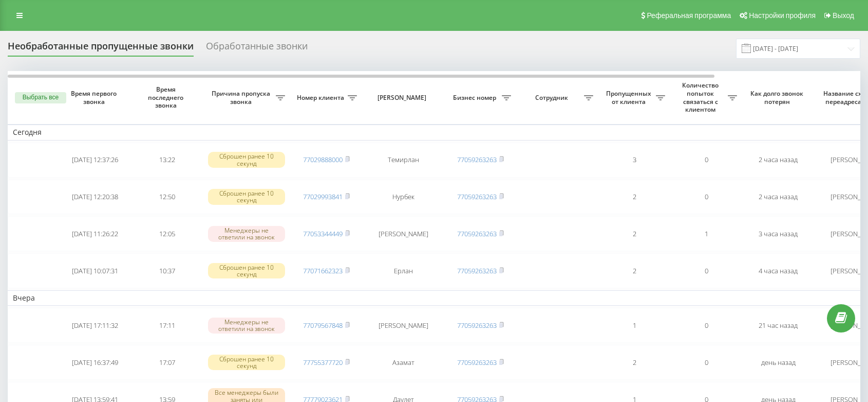 The width and height of the screenshot is (868, 402). I want to click on td: Нурбек, so click(403, 197).